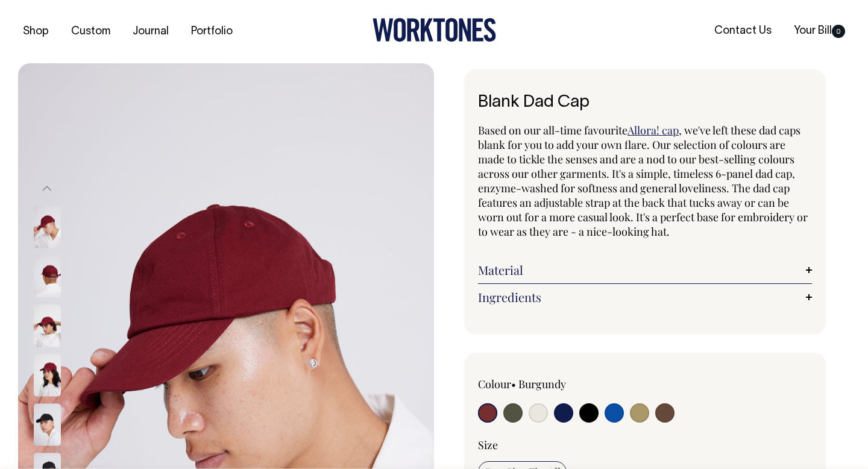  What do you see at coordinates (838, 32) in the screenshot?
I see `span: 0` at bounding box center [838, 32].